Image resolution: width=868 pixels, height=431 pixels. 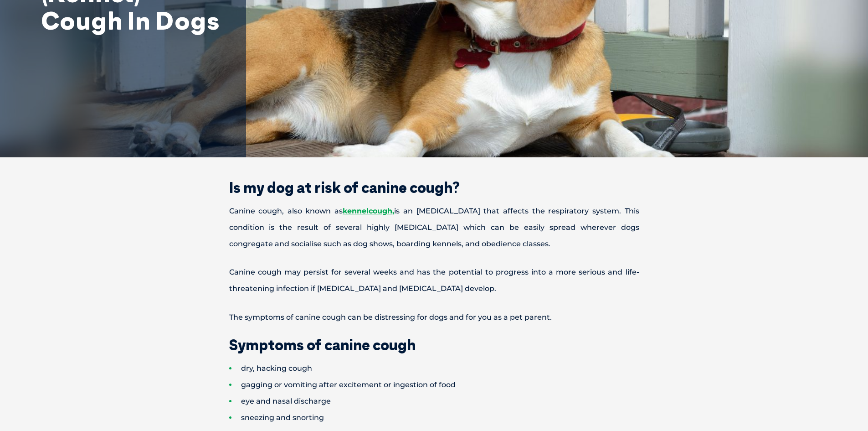 What do you see at coordinates (450, 418) in the screenshot?
I see `li: sneezing and snorting` at bounding box center [450, 418].